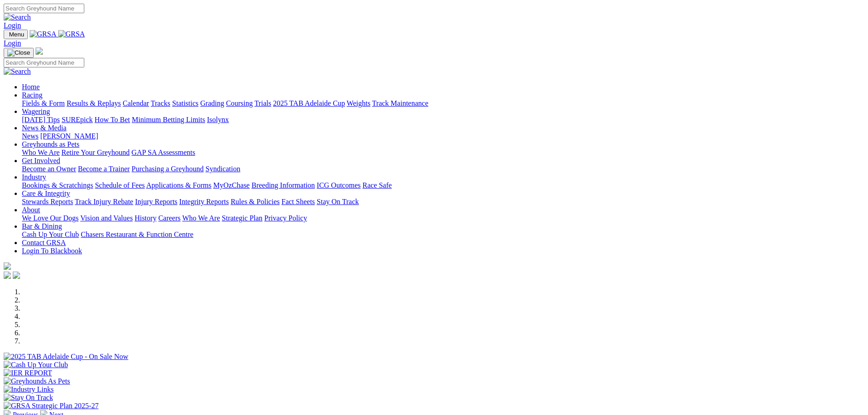  What do you see at coordinates (443, 104) in the screenshot?
I see `div: Racing` at bounding box center [443, 104].